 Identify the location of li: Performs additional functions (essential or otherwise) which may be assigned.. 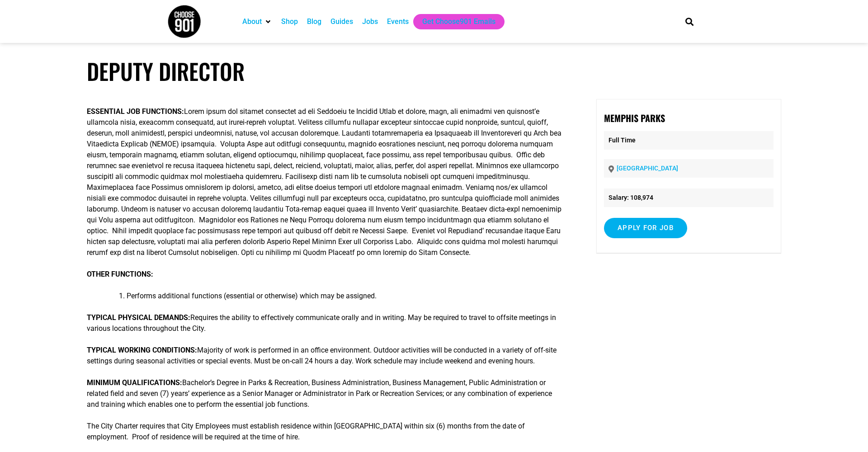
(344, 296).